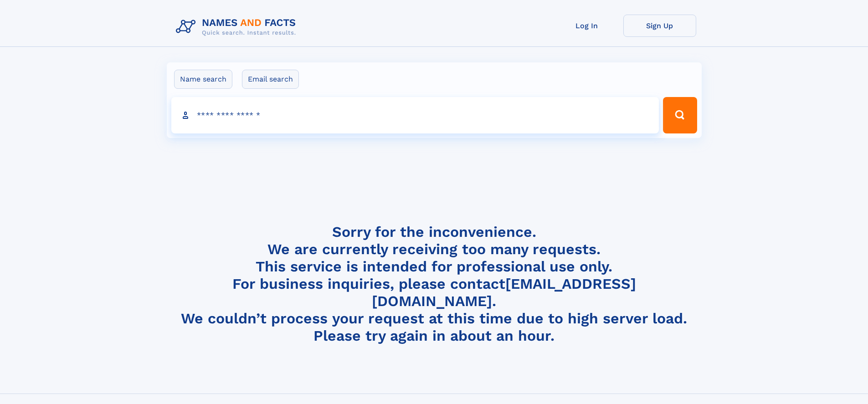 The height and width of the screenshot is (404, 868). What do you see at coordinates (587, 26) in the screenshot?
I see `a: Log In` at bounding box center [587, 26].